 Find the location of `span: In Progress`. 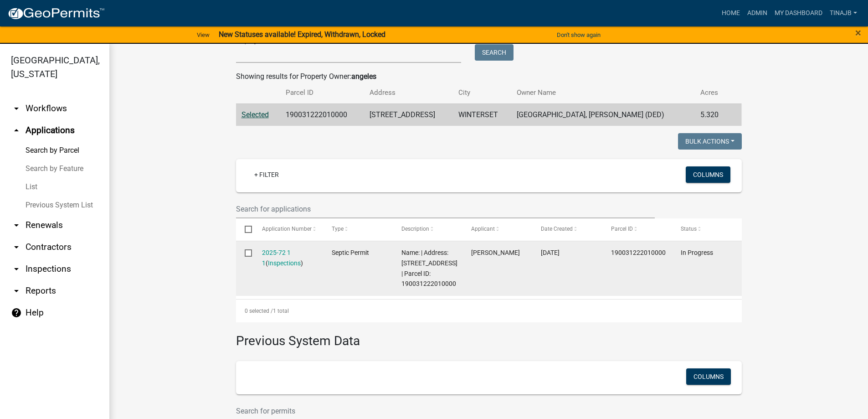

span: In Progress is located at coordinates (697, 253).